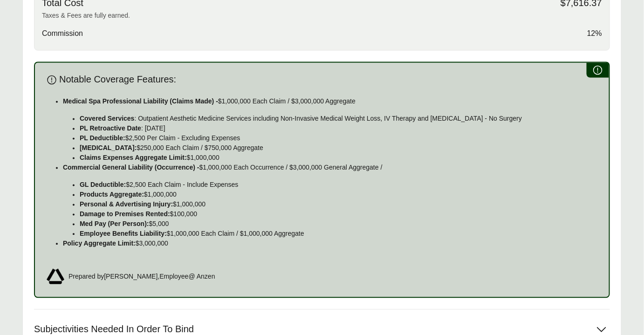 This screenshot has width=644, height=335. I want to click on p: $1,000,000 Each Claim / $3,000,000 Aggregate, so click(330, 102).